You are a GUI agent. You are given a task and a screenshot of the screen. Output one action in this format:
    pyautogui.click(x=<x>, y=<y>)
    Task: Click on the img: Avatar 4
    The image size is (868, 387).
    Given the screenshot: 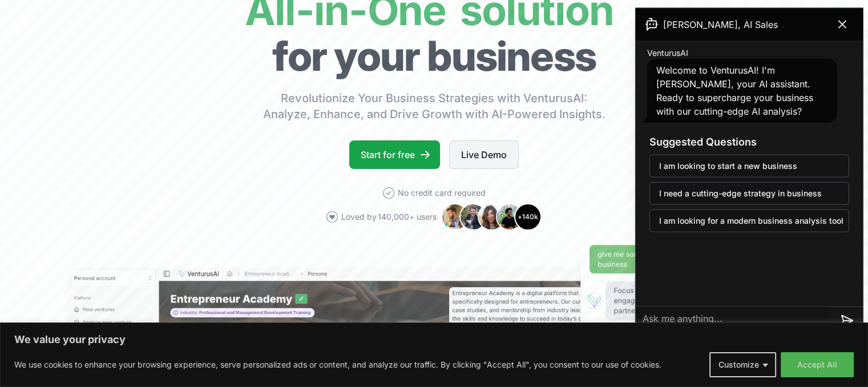 What is the action you would take?
    pyautogui.click(x=510, y=217)
    